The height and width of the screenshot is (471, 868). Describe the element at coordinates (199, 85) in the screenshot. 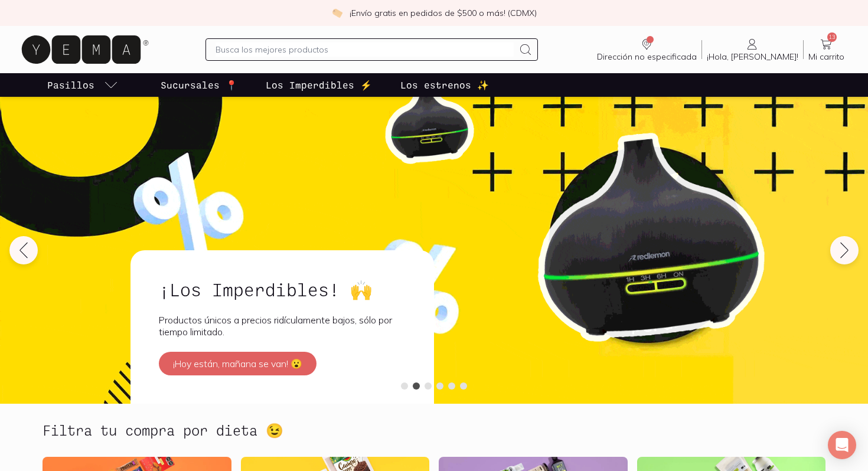

I see `a: Sucursales 📍` at that location.